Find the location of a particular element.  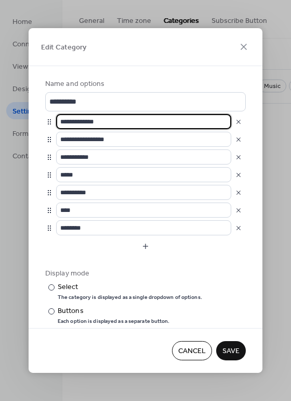

div: Display mode is located at coordinates (145, 273).